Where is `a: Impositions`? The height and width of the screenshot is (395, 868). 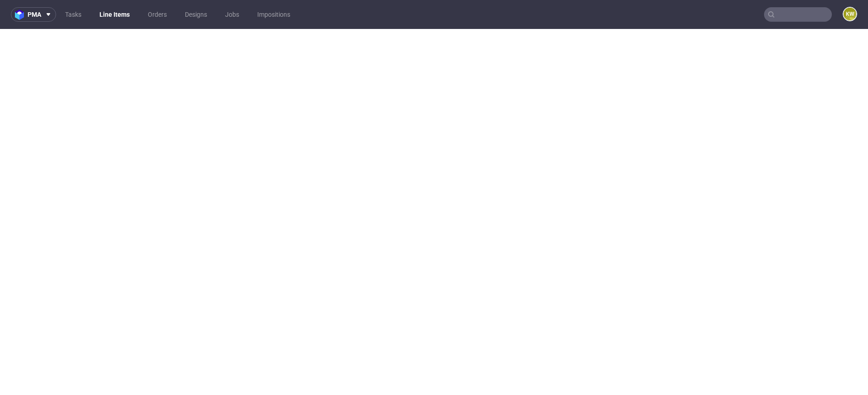 a: Impositions is located at coordinates (273, 15).